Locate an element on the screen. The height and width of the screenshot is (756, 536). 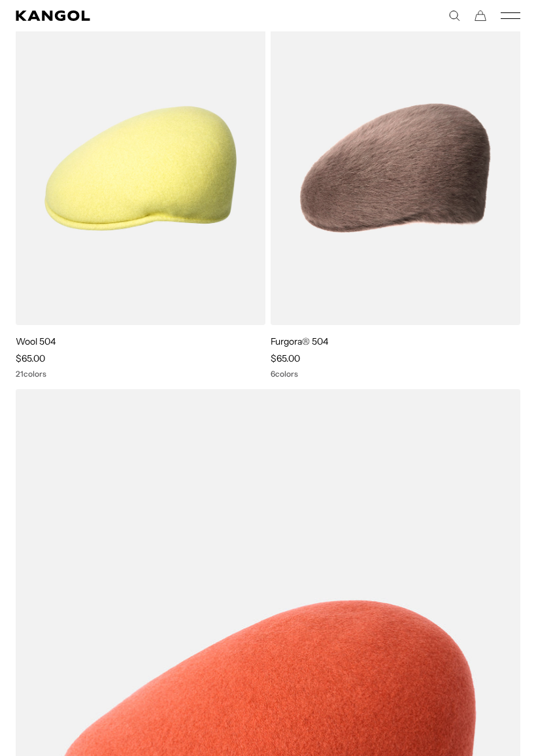
button: Mobile Menu is located at coordinates (510, 15).